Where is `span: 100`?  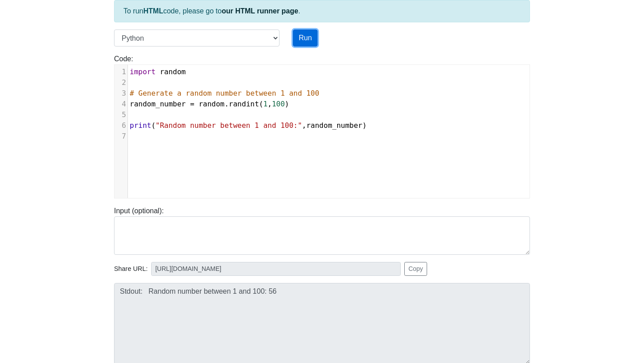
span: 100 is located at coordinates (278, 104).